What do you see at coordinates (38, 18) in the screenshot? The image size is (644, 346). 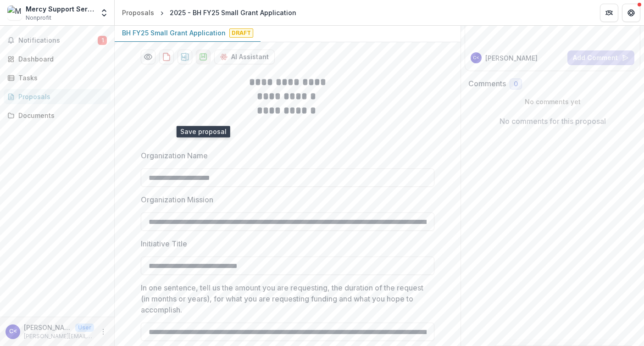 I see `span: Nonprofit` at bounding box center [38, 18].